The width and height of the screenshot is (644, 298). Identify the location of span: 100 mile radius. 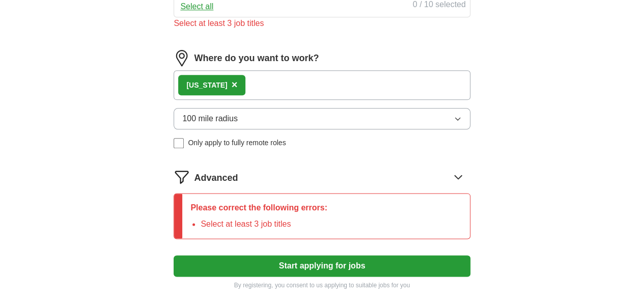
(210, 119).